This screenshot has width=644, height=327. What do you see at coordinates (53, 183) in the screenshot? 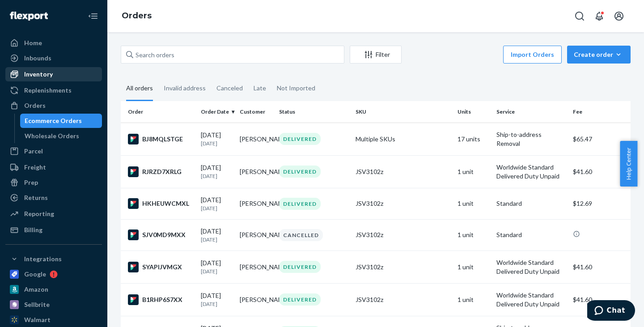
I see `a: Prep` at bounding box center [53, 183].